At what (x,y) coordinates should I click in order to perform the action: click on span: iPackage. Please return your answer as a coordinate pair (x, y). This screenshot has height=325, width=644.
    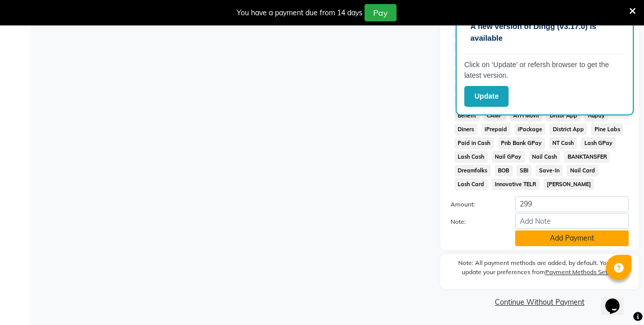
    Looking at the image, I should click on (530, 129).